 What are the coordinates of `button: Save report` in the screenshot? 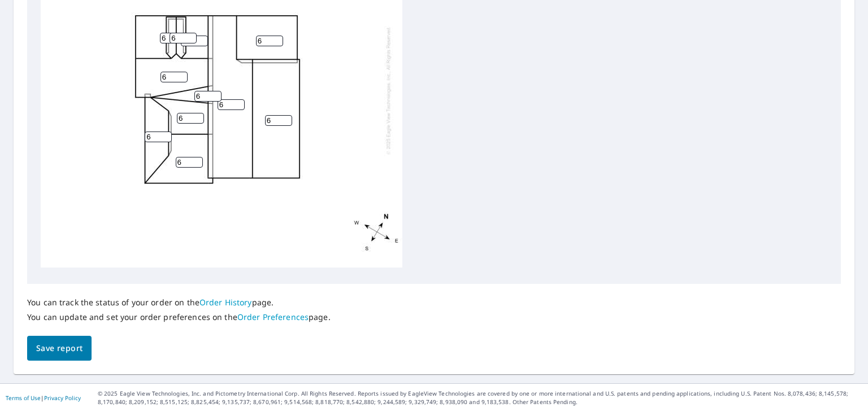 It's located at (59, 349).